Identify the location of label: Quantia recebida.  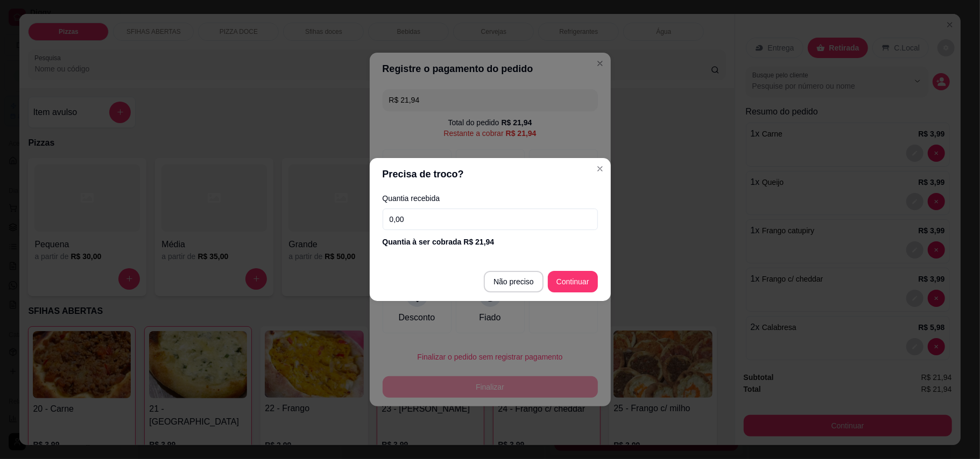
(490, 199).